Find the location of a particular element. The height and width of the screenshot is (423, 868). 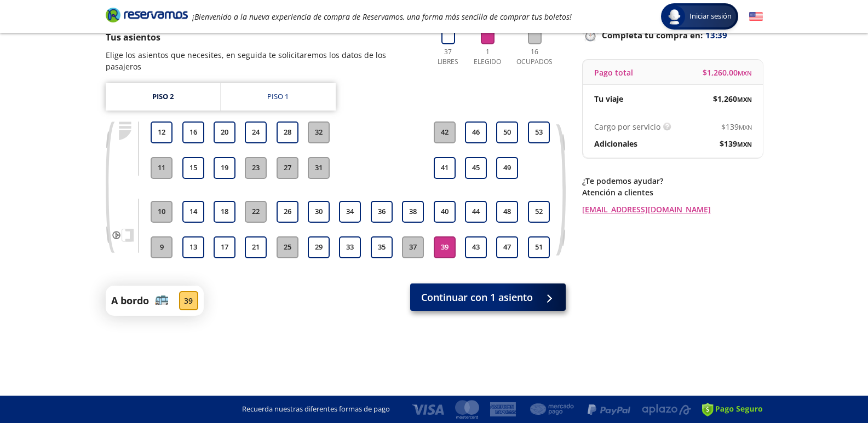

button: 26 is located at coordinates (287, 212).